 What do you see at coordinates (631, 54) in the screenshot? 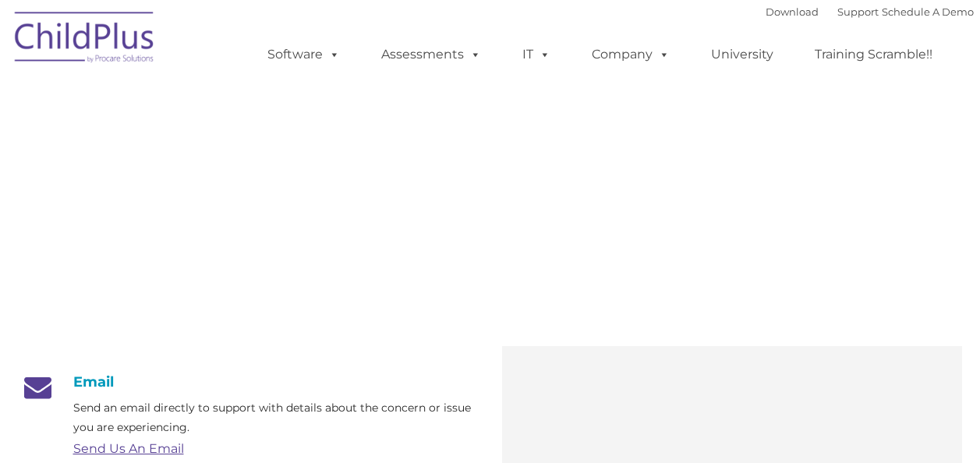
I see `a: Company` at bounding box center [631, 54].